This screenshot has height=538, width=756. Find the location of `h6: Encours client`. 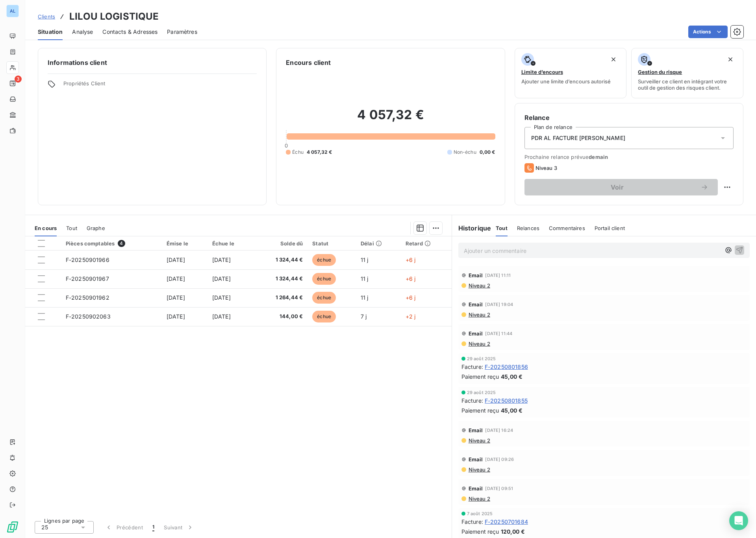

h6: Encours client is located at coordinates (308, 62).